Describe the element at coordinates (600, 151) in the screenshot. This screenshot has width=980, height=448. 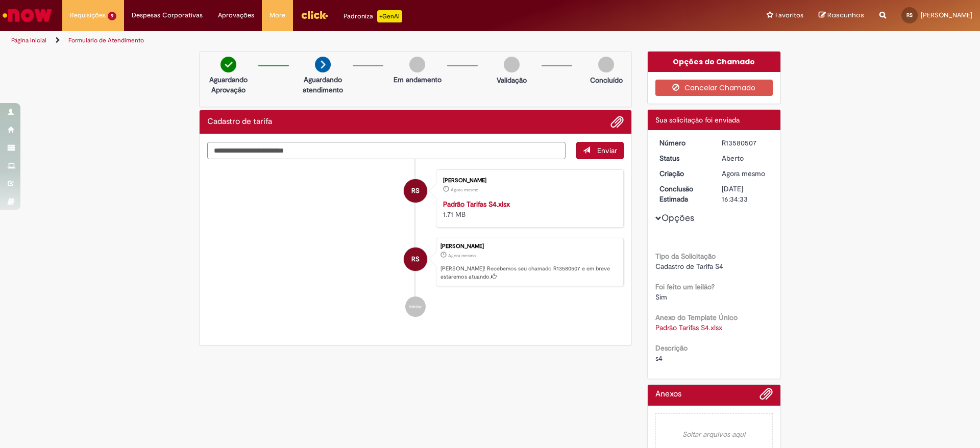
I see `button: Enviar` at that location.